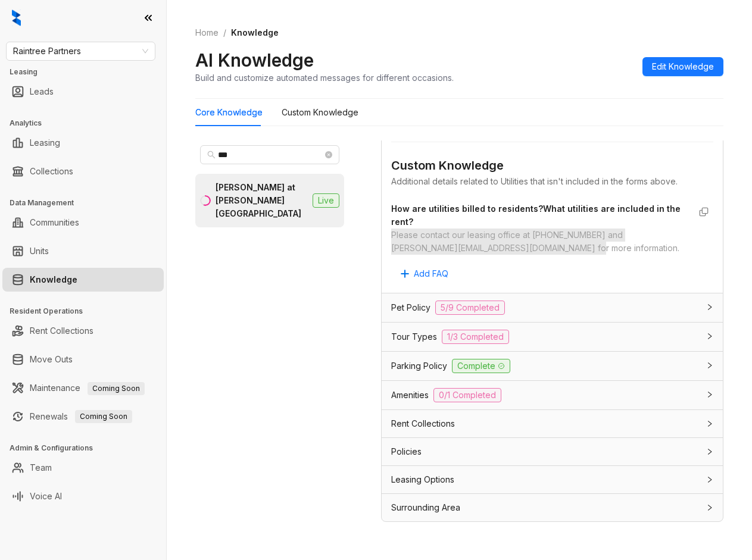 The image size is (752, 560). Describe the element at coordinates (87, 203) in the screenshot. I see `h3: Data Management` at that location.